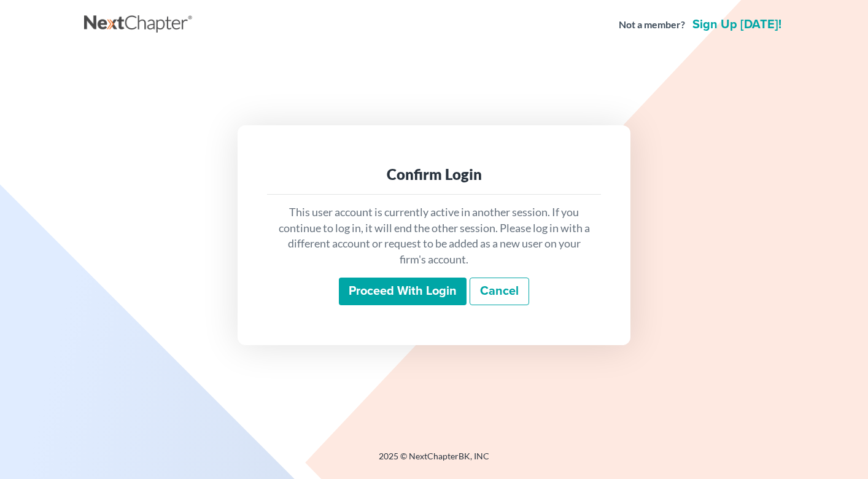 Image resolution: width=868 pixels, height=479 pixels. Describe the element at coordinates (434, 174) in the screenshot. I see `div: Confirm Login` at that location.